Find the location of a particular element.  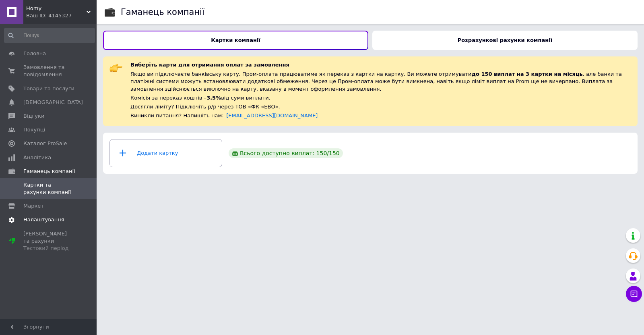

div: Виникли питання? Напишіть нам: is located at coordinates (381, 116).